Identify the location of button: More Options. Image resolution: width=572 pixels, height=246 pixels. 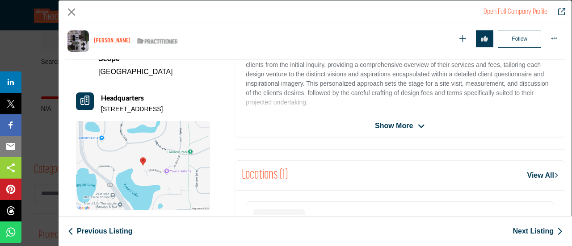
(554, 39).